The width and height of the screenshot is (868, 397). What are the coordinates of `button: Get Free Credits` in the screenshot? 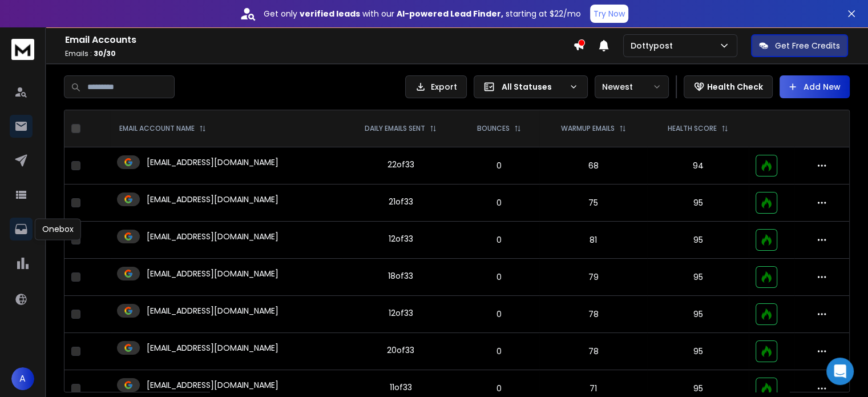 It's located at (799, 46).